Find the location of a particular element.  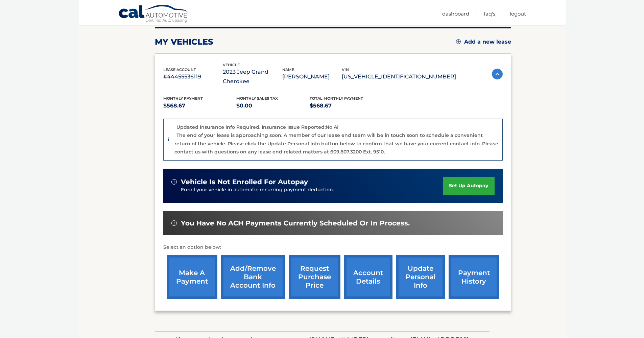

p: #44455536119 is located at coordinates (193, 77).